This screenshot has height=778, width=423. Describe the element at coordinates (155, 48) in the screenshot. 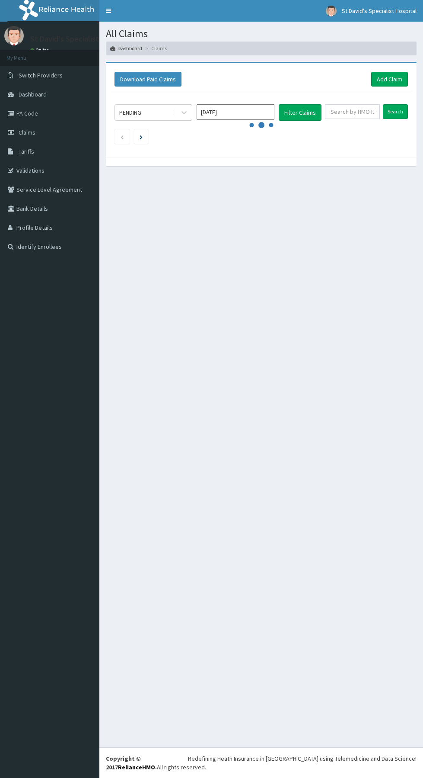

I see `li: Claims` at that location.